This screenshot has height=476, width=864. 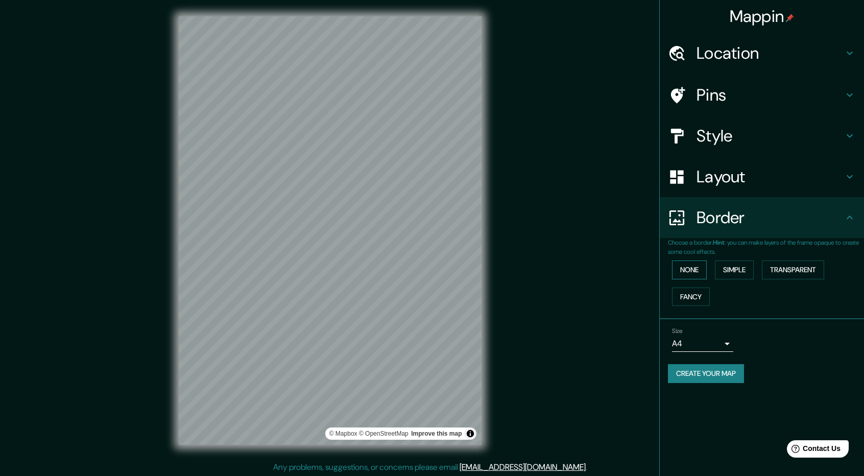 What do you see at coordinates (430, 467) in the screenshot?
I see `p: Any problems, suggestions, or concerns please email .` at bounding box center [430, 467].